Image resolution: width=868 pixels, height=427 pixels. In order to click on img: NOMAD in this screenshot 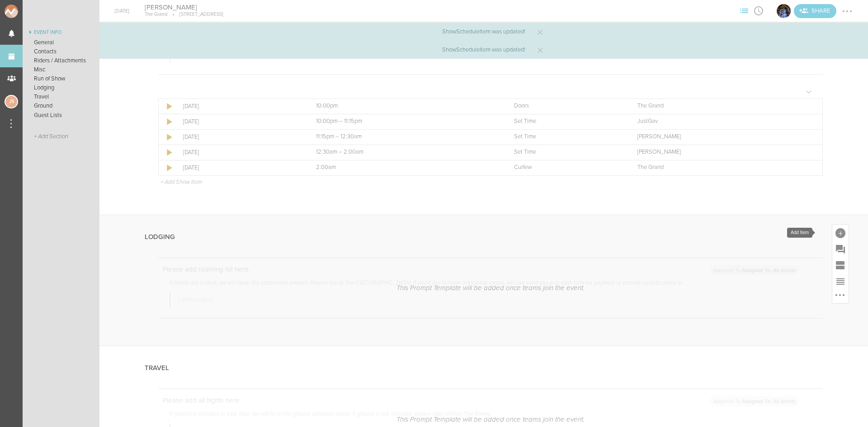, I will do `click(30, 11)`.